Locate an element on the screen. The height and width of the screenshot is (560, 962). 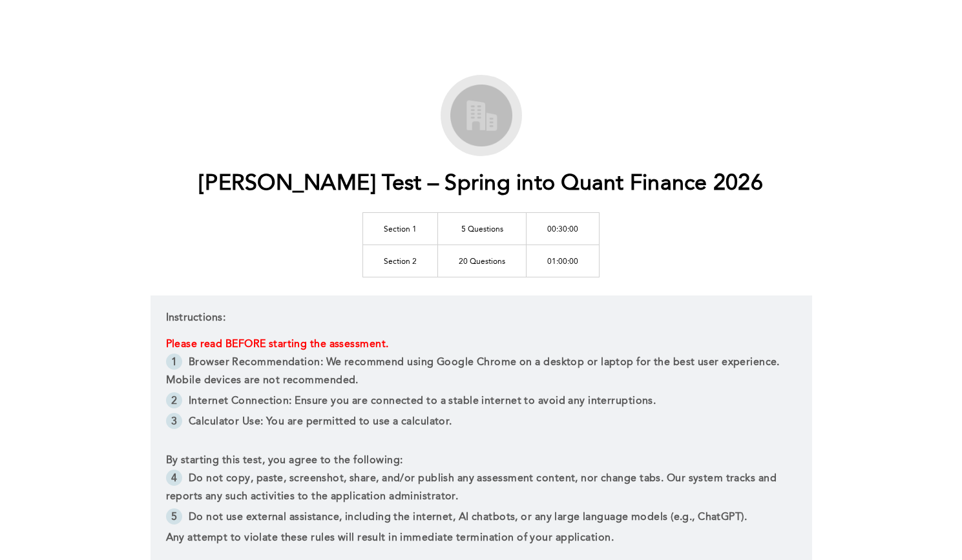
span: Calculator Use: You are permitted to use a calculator. is located at coordinates (320, 422).